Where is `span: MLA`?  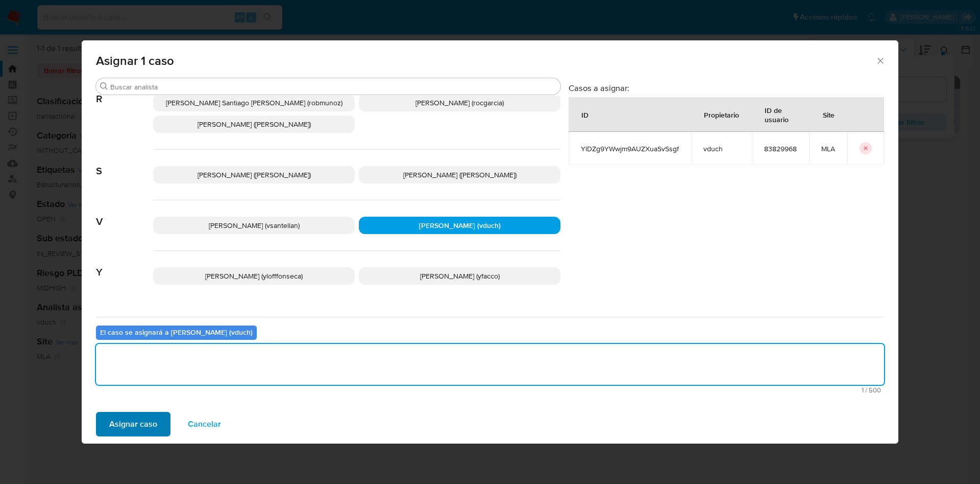
span: MLA is located at coordinates (828, 149).